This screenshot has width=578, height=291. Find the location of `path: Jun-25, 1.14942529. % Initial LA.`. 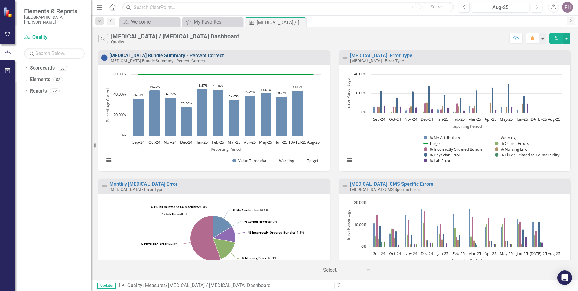

path: Jun-25, 1.14942529. % Initial LA. is located at coordinates (521, 245).